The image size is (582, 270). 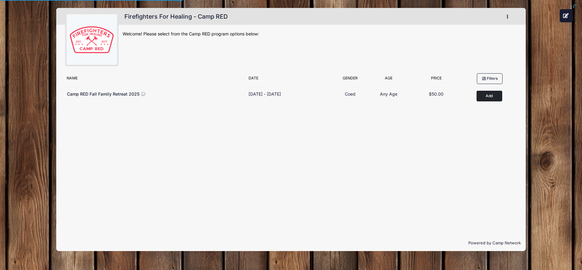 I want to click on div: Price, so click(x=436, y=80).